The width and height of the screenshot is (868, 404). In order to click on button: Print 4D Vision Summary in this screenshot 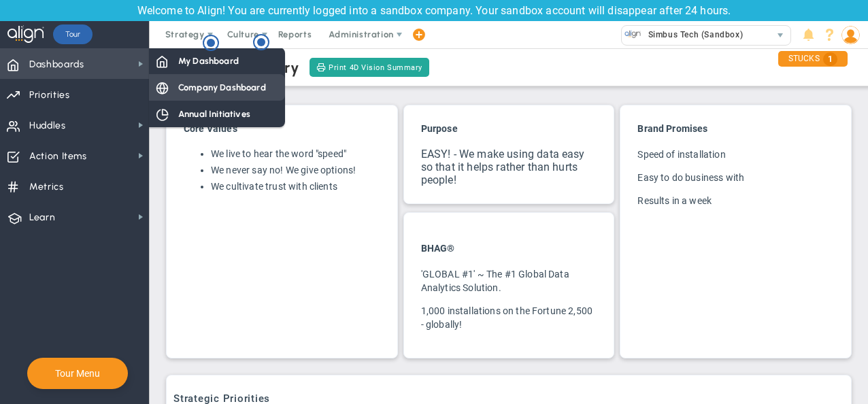, I will do `click(369, 67)`.